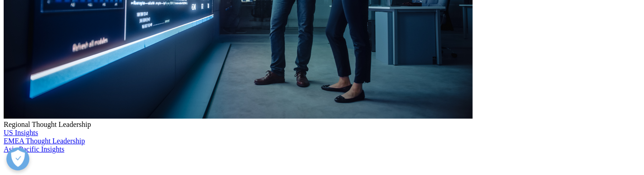 The width and height of the screenshot is (644, 175). Describe the element at coordinates (20, 132) in the screenshot. I see `a: US Insights` at that location.